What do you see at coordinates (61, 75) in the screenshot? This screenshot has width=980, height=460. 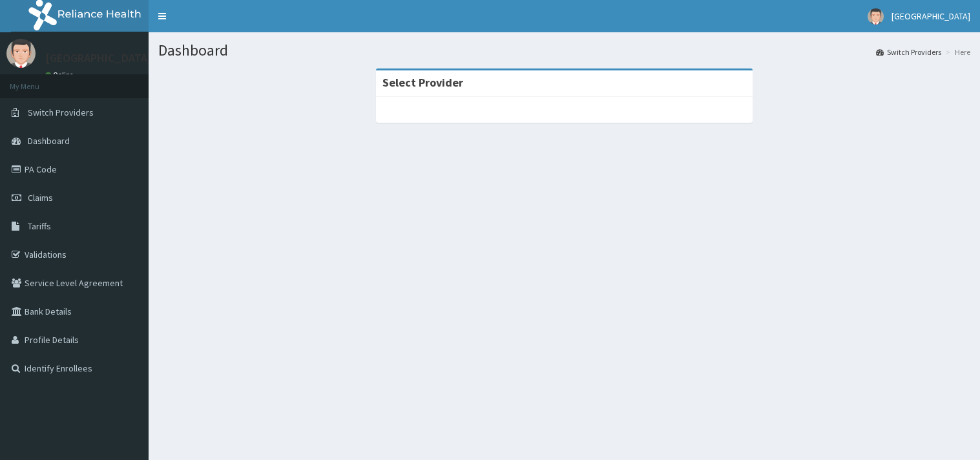 I see `a: Online` at bounding box center [61, 75].